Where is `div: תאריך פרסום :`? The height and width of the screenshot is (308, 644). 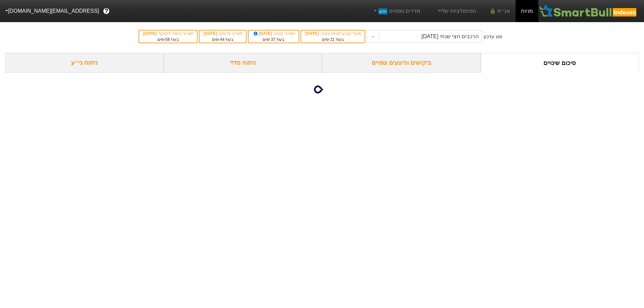 div: תאריך פרסום : is located at coordinates (223, 33).